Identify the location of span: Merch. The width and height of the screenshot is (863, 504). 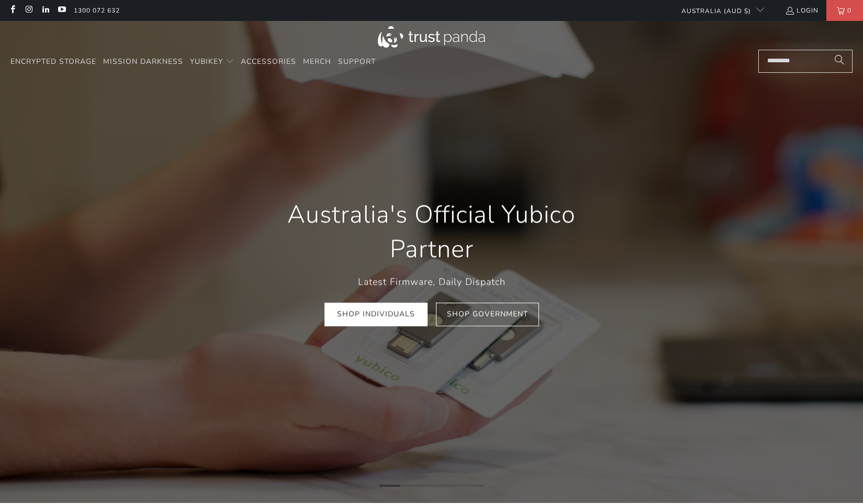
(317, 61).